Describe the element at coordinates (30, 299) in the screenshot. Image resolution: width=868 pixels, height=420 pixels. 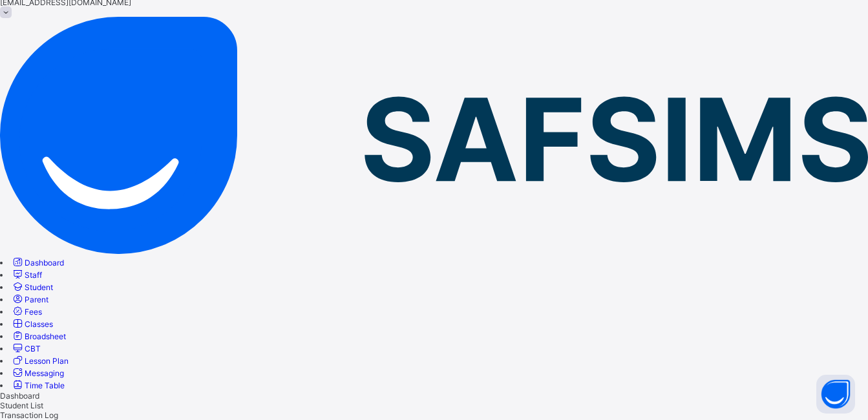
I see `a: Parent` at that location.